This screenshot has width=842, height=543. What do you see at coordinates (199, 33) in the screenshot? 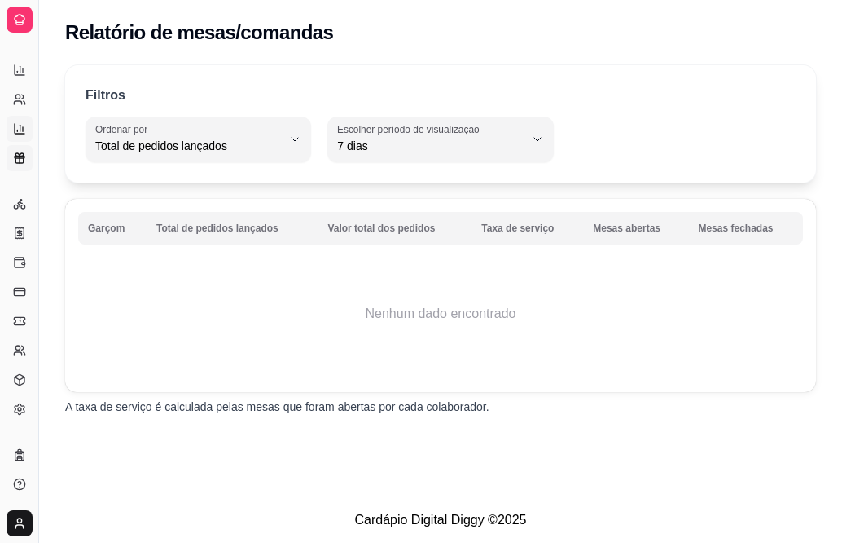
I see `h2: Relatório de mesas/comandas` at bounding box center [199, 33].